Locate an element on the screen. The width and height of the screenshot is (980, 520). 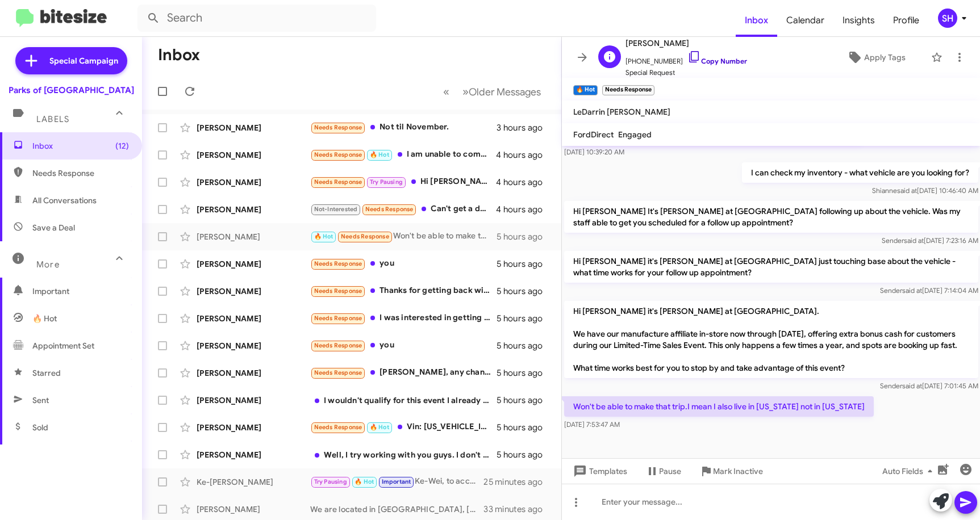
div: I am unable to come in. I am caring for my wife she had major surgery. is located at coordinates (402, 155).